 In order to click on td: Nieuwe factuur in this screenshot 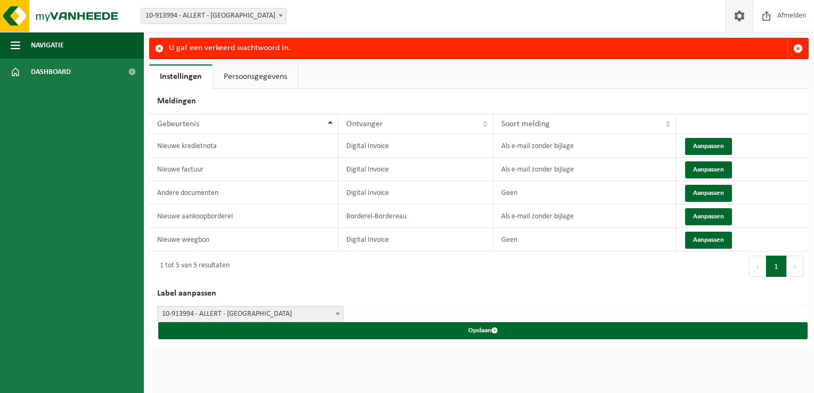, I will do `click(244, 169)`.